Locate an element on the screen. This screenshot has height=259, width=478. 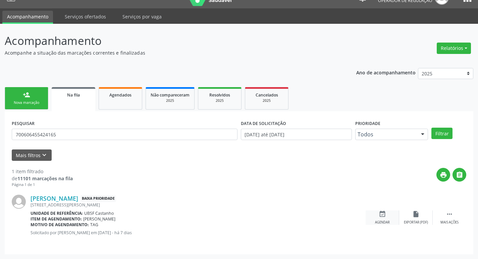
div: Exportar (PDF) is located at coordinates (416, 223).